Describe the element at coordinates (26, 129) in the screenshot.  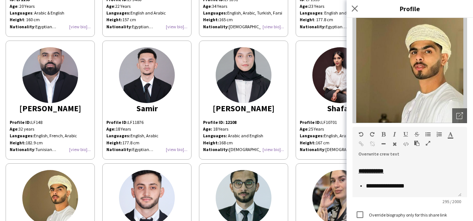
I see `span: 32 years` at that location.